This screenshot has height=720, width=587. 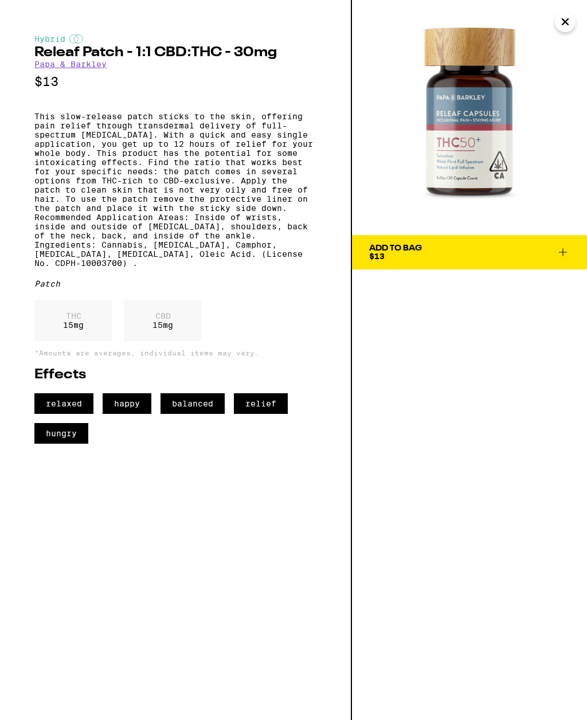 I want to click on span: balanced, so click(x=192, y=403).